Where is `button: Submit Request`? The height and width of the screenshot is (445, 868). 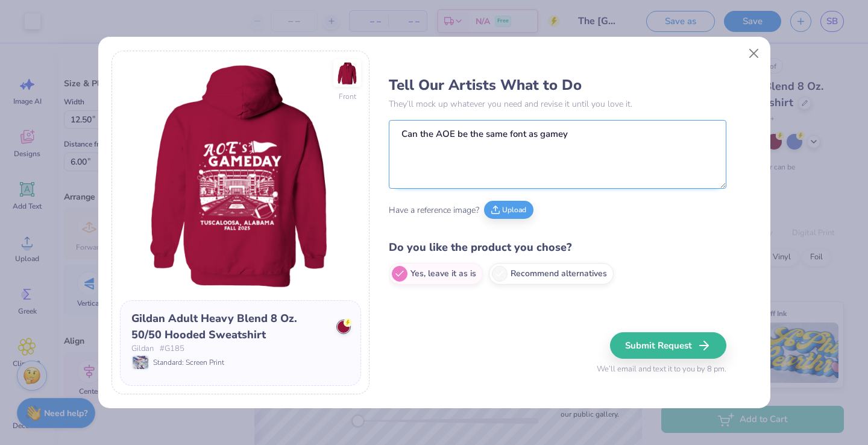 button: Submit Request is located at coordinates (668, 346).